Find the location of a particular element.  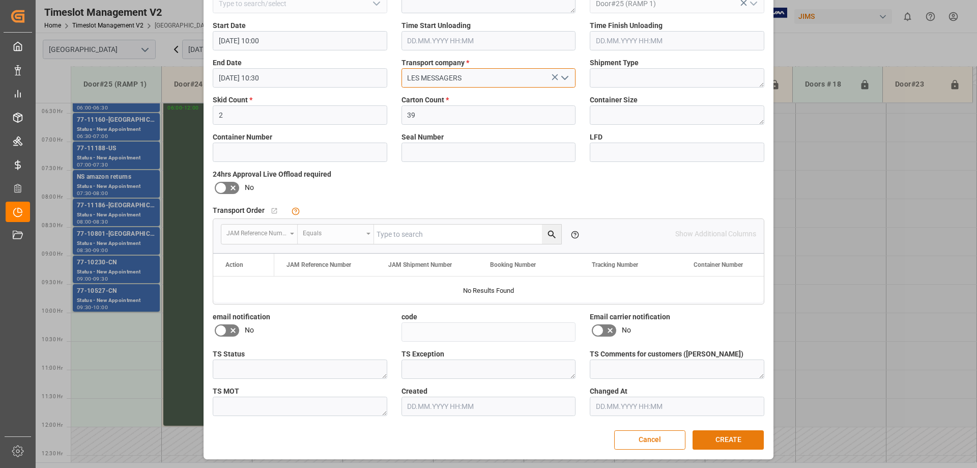

span: JAM Reference Number is located at coordinates (318, 265).